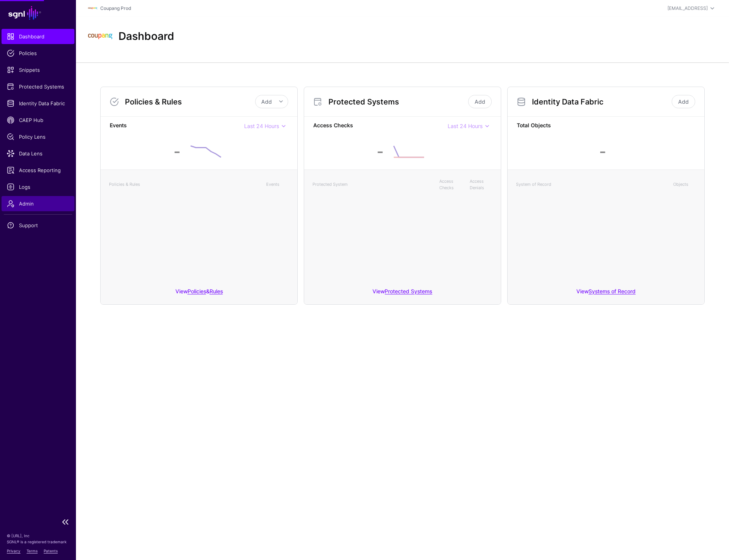 The image size is (729, 560). What do you see at coordinates (372, 184) in the screenshot?
I see `th: Protected System` at bounding box center [372, 184].